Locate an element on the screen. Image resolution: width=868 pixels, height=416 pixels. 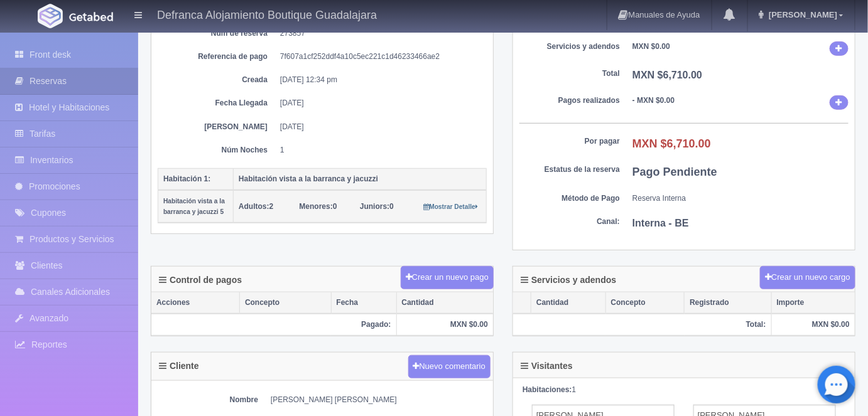
th: Registrado is located at coordinates (728, 303).